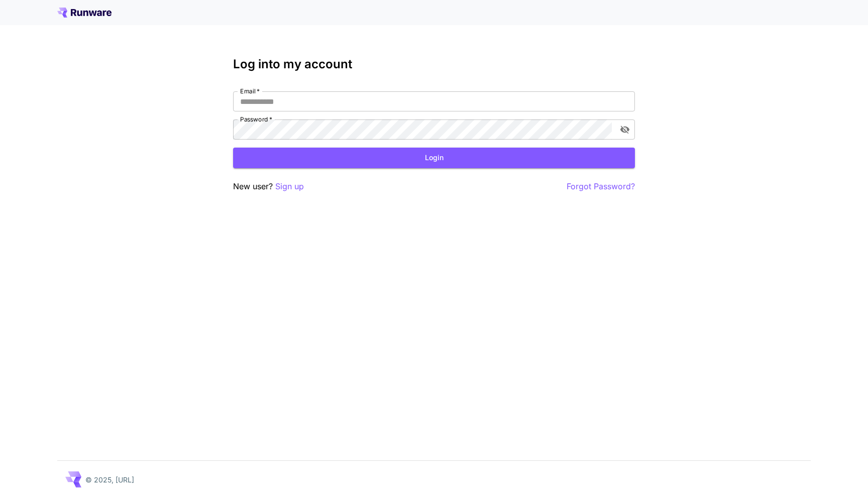  Describe the element at coordinates (600, 186) in the screenshot. I see `button: Forgot Password?` at that location.